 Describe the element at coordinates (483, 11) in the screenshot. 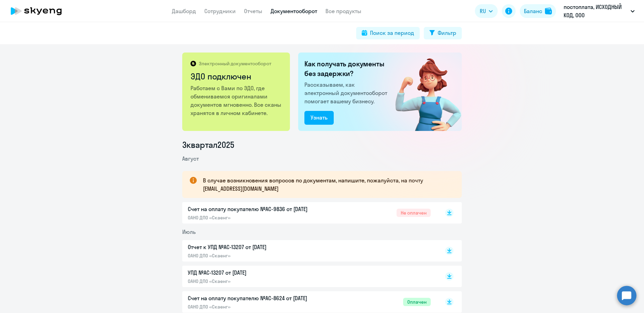

I see `span: RU` at that location.